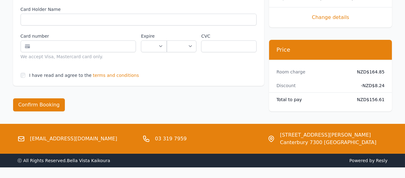 The image size is (405, 178). Describe the element at coordinates (368, 100) in the screenshot. I see `dd: NZD$156.61` at that location.